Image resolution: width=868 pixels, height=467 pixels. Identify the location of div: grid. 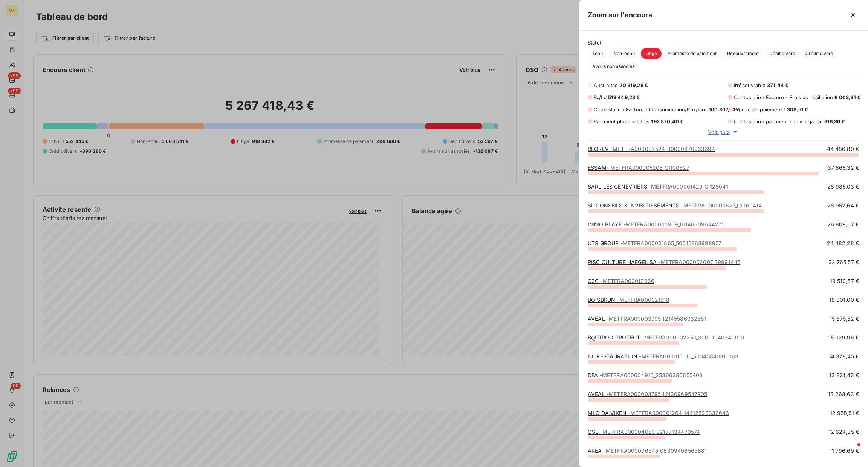
(723, 301).